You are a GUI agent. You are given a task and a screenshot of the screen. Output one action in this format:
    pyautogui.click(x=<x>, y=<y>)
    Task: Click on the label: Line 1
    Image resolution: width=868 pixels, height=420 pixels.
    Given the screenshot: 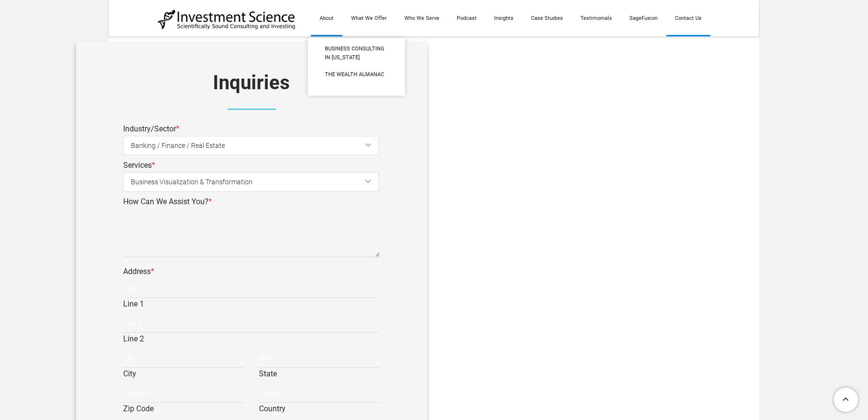 What is the action you would take?
    pyautogui.click(x=251, y=305)
    